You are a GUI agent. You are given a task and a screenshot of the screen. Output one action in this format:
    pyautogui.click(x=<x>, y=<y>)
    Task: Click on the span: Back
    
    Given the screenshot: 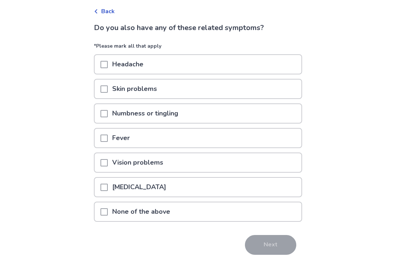 What is the action you would take?
    pyautogui.click(x=108, y=12)
    